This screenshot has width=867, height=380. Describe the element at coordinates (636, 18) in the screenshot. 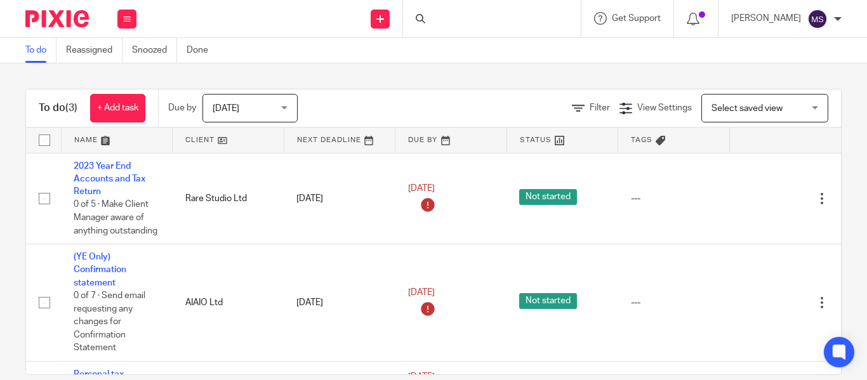

I see `span: Get Support` at that location.